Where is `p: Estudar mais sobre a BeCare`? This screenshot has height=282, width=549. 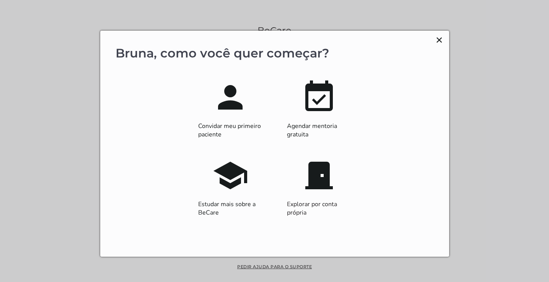 p: Estudar mais sobre a BeCare is located at coordinates (230, 208).